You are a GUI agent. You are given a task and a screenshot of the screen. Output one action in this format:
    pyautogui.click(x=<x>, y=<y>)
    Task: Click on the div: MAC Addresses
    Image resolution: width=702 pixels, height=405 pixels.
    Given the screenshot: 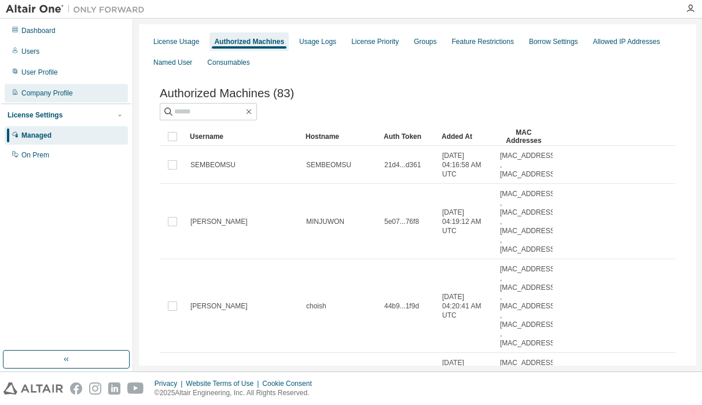 What is the action you would take?
    pyautogui.click(x=524, y=137)
    